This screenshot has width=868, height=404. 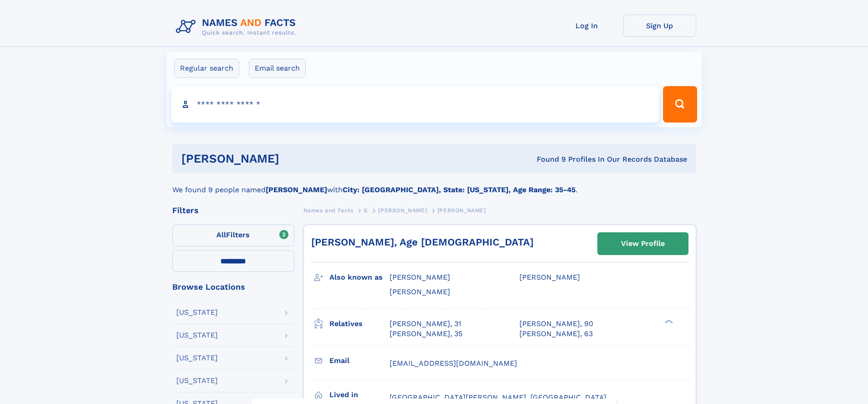 What do you see at coordinates (643, 244) in the screenshot?
I see `div: View Profile` at bounding box center [643, 244].